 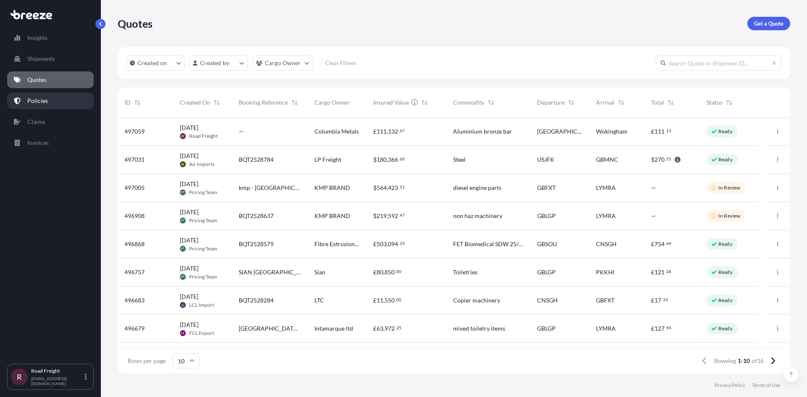 What do you see at coordinates (127, 103) in the screenshot?
I see `span: ID` at bounding box center [127, 103].